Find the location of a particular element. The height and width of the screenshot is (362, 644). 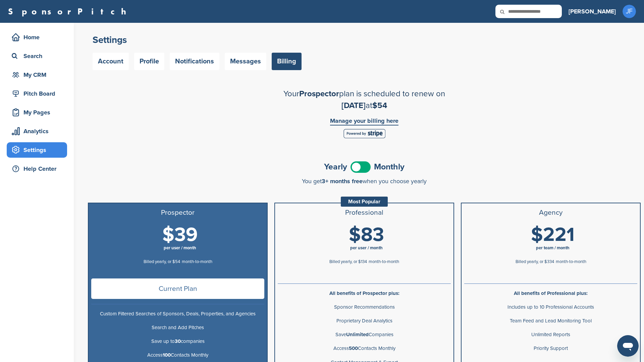

h3: Professional is located at coordinates (364, 212).